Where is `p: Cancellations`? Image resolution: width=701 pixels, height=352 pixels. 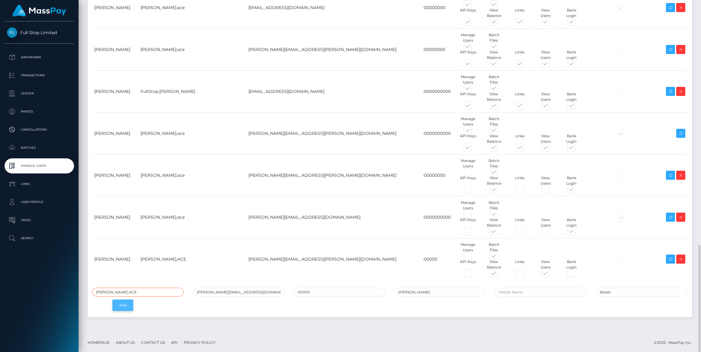 p: Cancellations is located at coordinates (39, 130).